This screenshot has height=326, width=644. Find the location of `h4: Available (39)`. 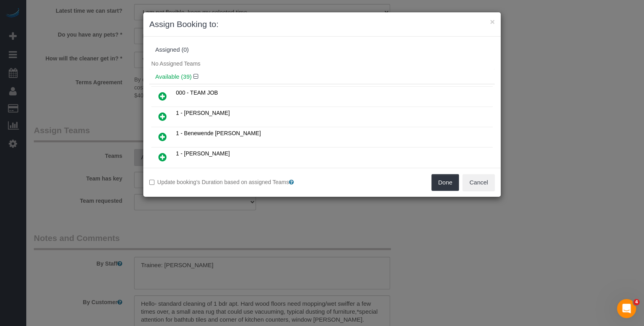

h4: Available (39) is located at coordinates (322, 77).